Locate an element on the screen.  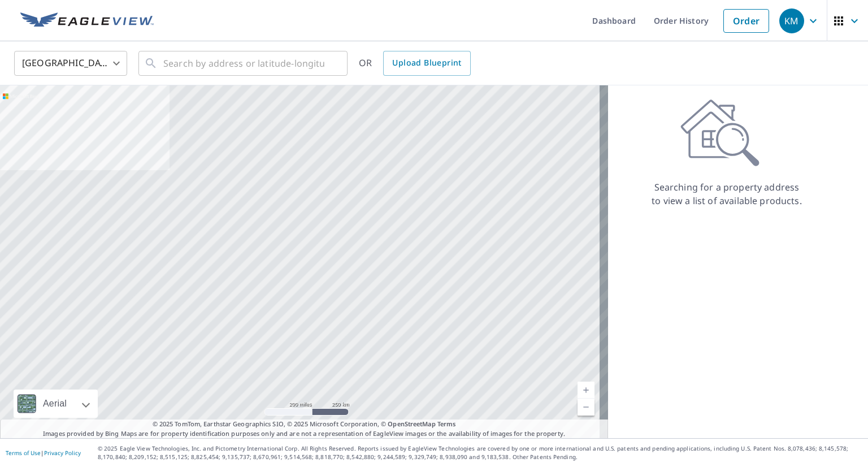
span: Upload Blueprint is located at coordinates (427, 63).